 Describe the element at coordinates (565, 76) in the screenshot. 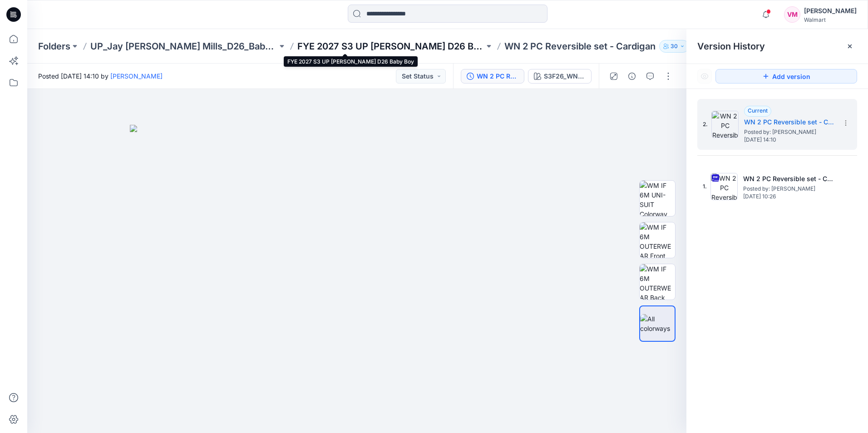

I see `div: S3F26_WN_6520 MELLOW BLUE` at that location.